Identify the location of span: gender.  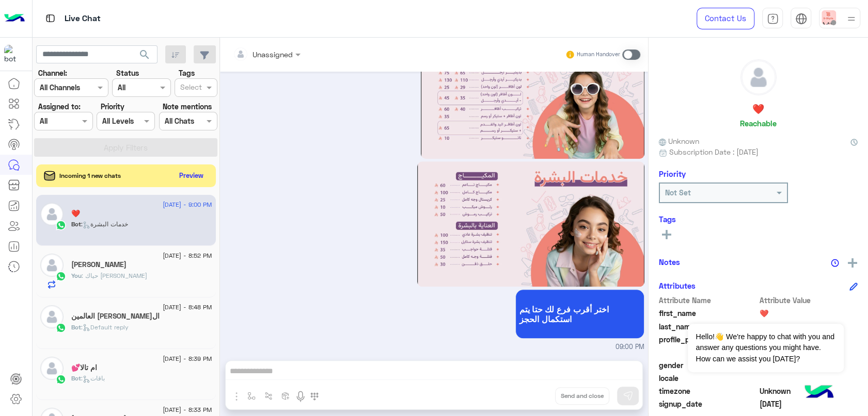
(708, 365).